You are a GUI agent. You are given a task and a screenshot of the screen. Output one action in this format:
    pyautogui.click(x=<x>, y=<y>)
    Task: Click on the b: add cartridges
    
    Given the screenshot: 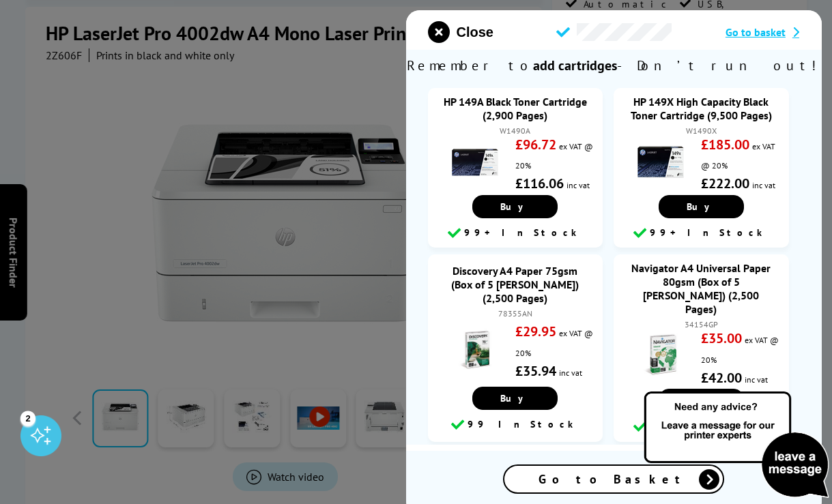 What is the action you would take?
    pyautogui.click(x=575, y=65)
    